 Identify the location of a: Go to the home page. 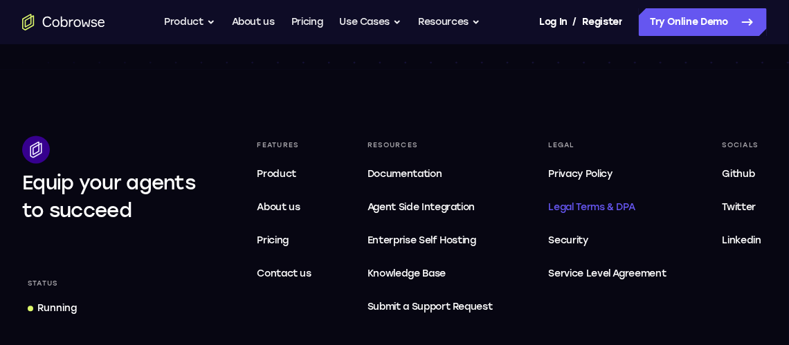
(64, 22).